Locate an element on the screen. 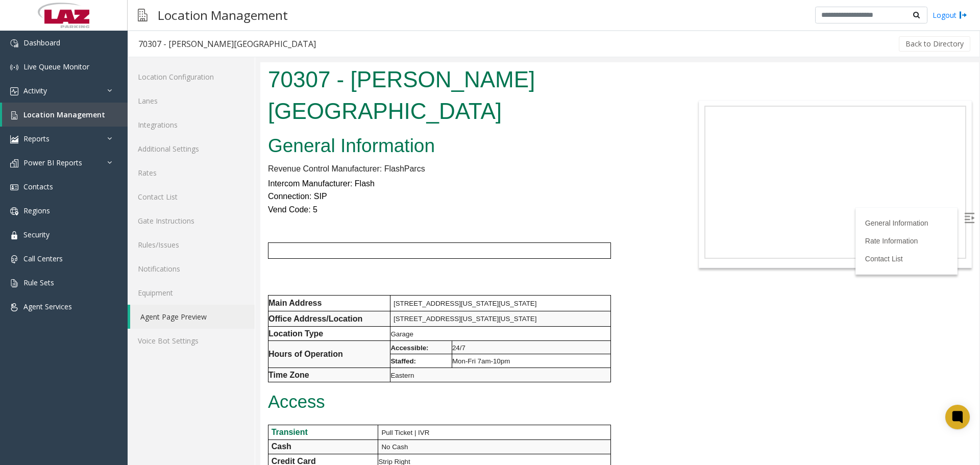  span: Accessible: is located at coordinates (149, 285).